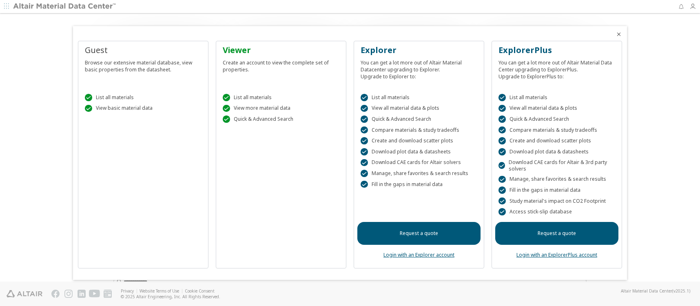 Image resolution: width=700 pixels, height=306 pixels. I want to click on div: Download CAE cards for Altair & 3rd party solvers, so click(557, 166).